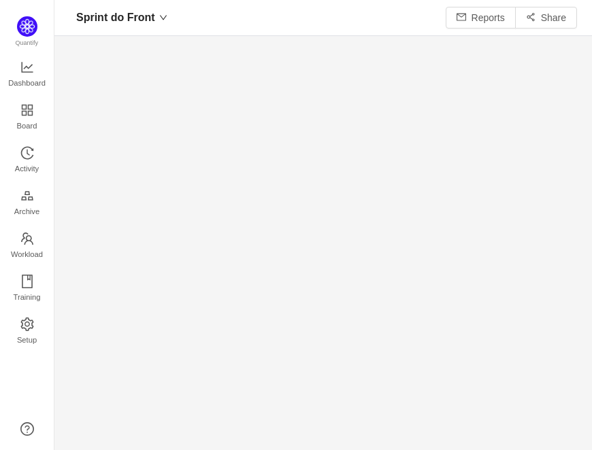  What do you see at coordinates (27, 239) in the screenshot?
I see `i: icon: team` at bounding box center [27, 239].